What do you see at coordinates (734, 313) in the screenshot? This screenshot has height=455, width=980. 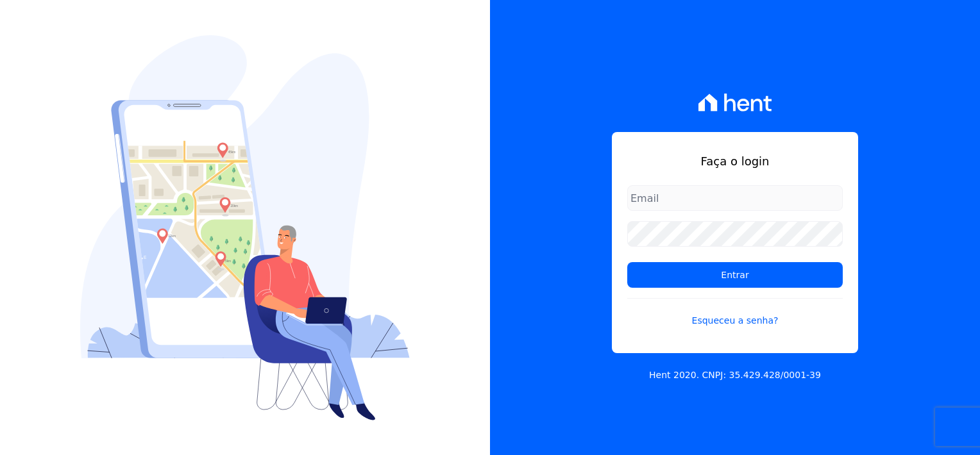 I see `a: Esqueceu a senha?` at bounding box center [734, 313].